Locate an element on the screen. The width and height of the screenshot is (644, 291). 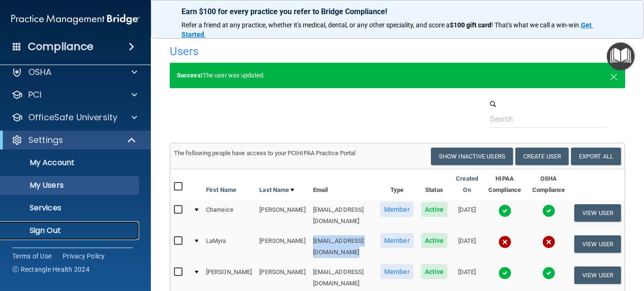
a: Get Started is located at coordinates (387, 30).